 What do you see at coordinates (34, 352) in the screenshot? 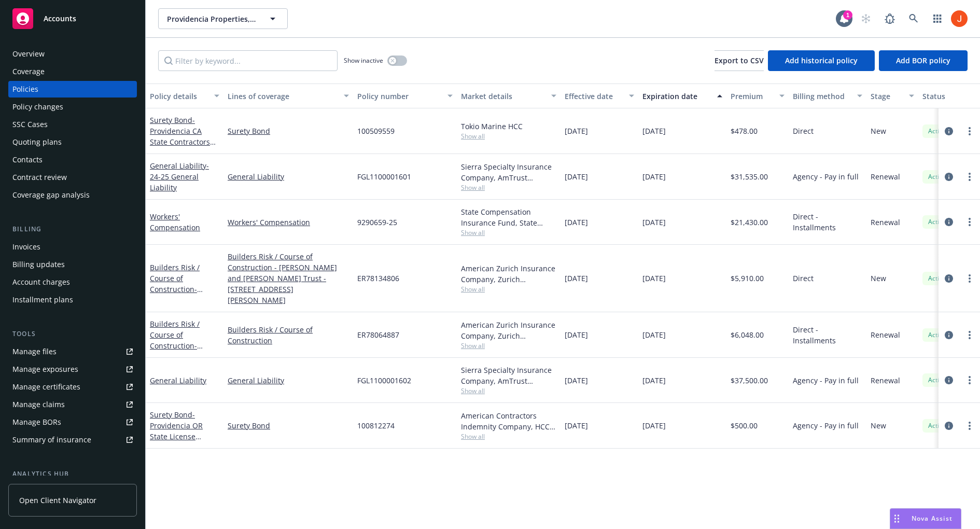
I see `div: Manage files` at bounding box center [34, 352].